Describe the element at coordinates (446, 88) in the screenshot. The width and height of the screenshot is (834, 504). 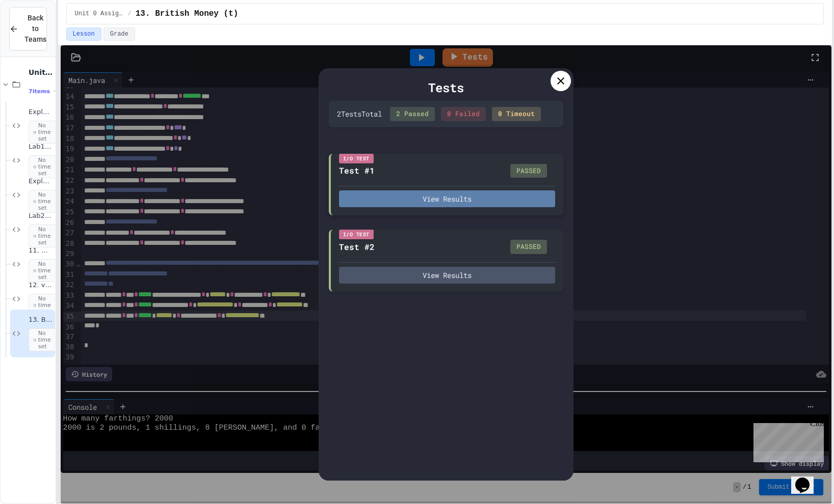
I see `div: Tests` at that location.